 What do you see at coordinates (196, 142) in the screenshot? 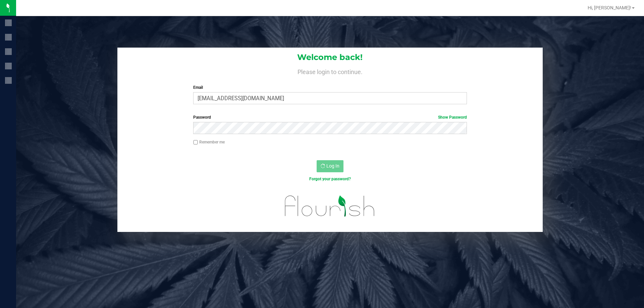
I see `input: Remember me` at bounding box center [196, 142].